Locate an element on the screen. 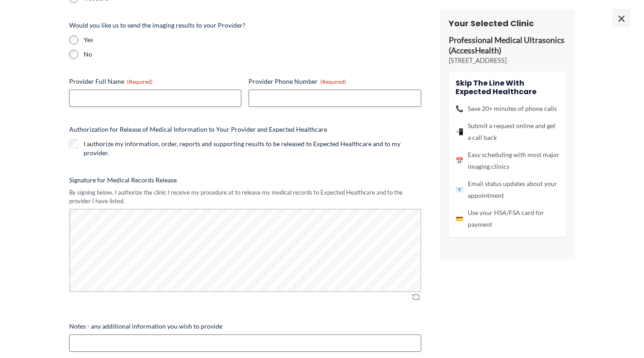  img: Clear Signature is located at coordinates (416, 297).